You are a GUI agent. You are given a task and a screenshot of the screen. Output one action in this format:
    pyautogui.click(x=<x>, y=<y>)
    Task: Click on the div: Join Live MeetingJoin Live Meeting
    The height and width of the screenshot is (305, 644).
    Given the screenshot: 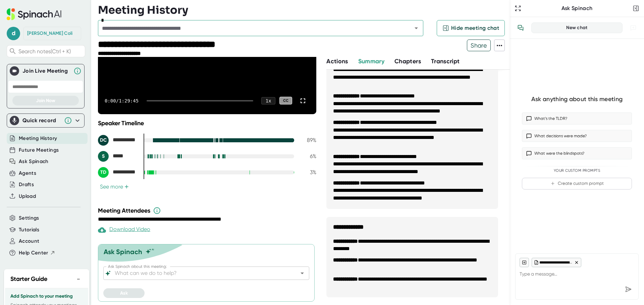 What is the action you would take?
    pyautogui.click(x=46, y=71)
    